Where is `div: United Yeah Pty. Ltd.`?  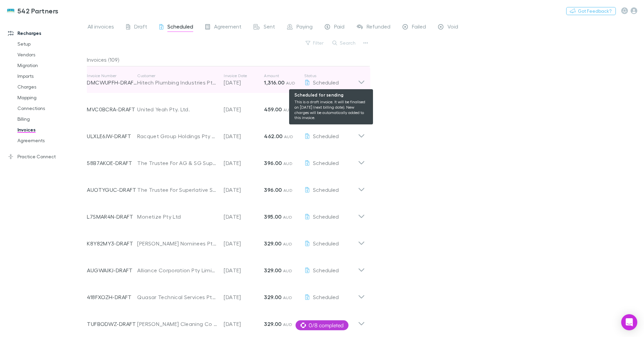 div: United Yeah Pty. Ltd. is located at coordinates (177, 109).